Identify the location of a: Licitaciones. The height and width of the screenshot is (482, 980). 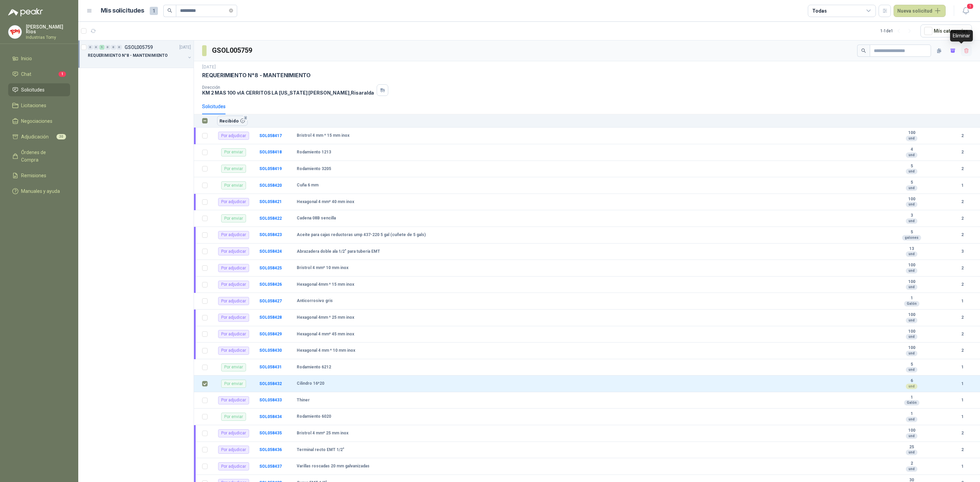
(39, 105).